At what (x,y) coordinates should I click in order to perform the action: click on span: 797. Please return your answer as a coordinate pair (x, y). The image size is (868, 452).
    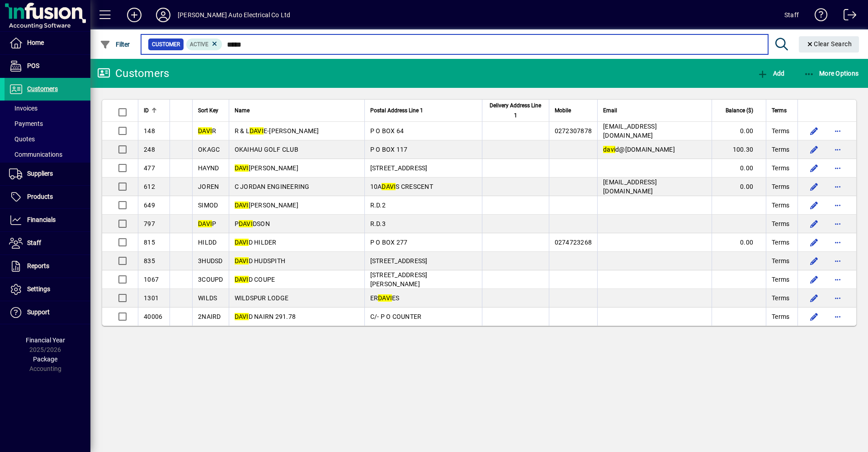
    Looking at the image, I should click on (149, 224).